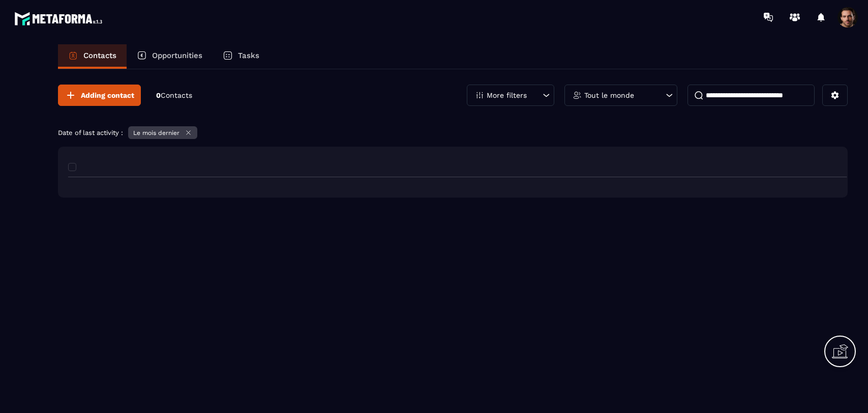 This screenshot has width=868, height=413. Describe the element at coordinates (174, 95) in the screenshot. I see `p: 0` at that location.